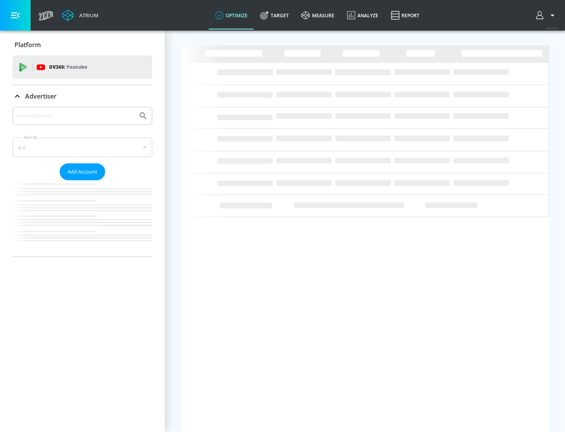  Describe the element at coordinates (82, 218) in the screenshot. I see `nav: list of Advertiser` at that location.